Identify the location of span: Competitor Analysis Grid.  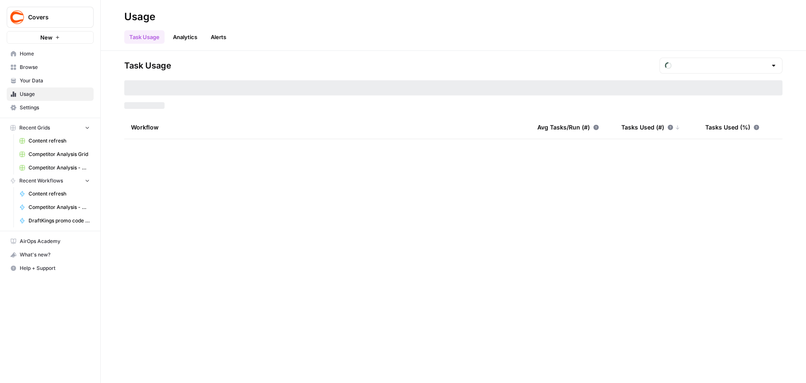
(59, 154).